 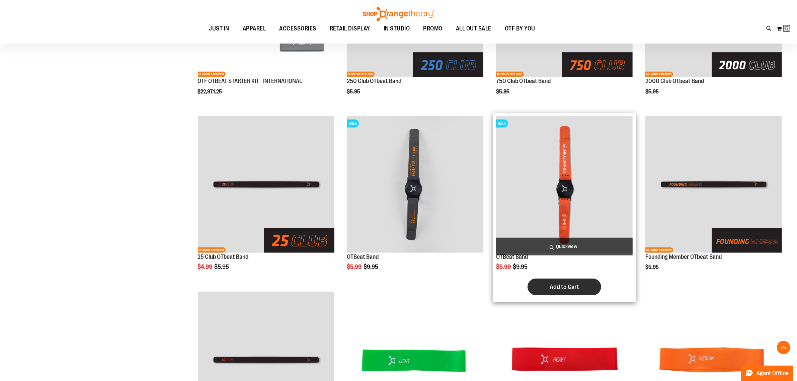 I want to click on span: $4.99, so click(x=205, y=267).